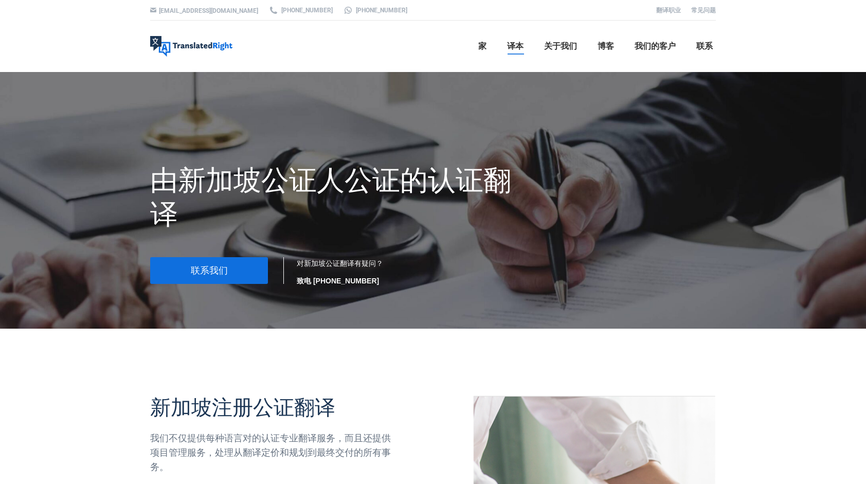 This screenshot has height=484, width=866. What do you see at coordinates (482, 46) in the screenshot?
I see `span: 家` at bounding box center [482, 46].